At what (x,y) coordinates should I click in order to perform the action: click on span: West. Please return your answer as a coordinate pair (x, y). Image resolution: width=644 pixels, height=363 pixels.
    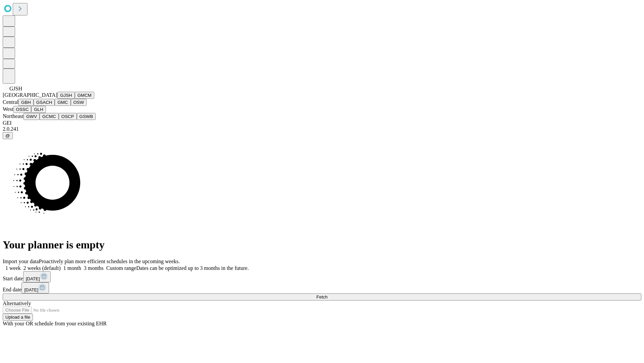
    Looking at the image, I should click on (8, 109).